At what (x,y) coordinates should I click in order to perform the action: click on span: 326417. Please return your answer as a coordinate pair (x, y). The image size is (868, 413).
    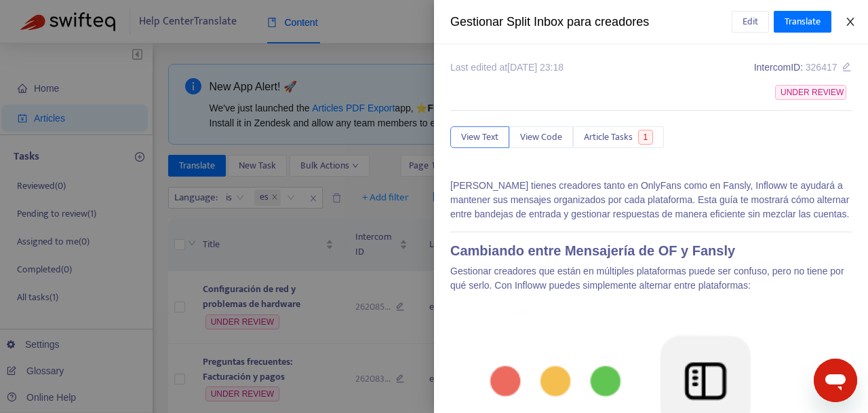
    Looking at the image, I should click on (821, 67).